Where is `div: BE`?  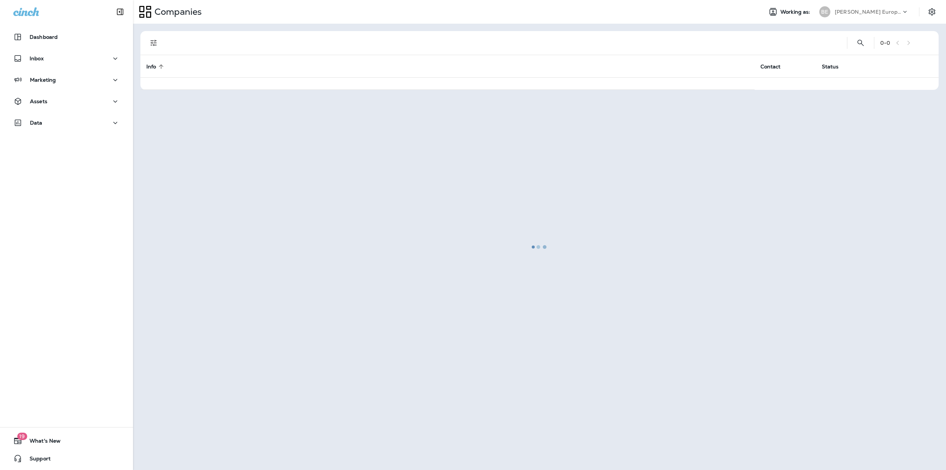 div: BE is located at coordinates (825, 12).